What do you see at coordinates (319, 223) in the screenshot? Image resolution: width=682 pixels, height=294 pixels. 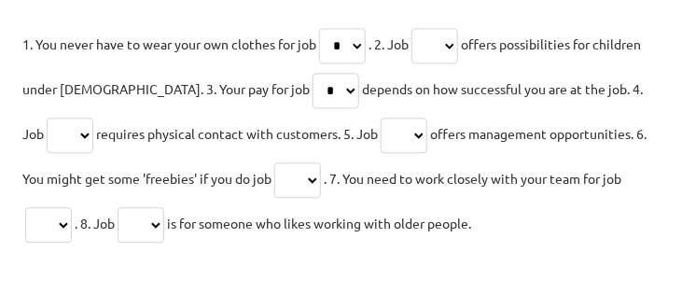 I see `span: is for someone who likes working with older people.` at bounding box center [319, 223].